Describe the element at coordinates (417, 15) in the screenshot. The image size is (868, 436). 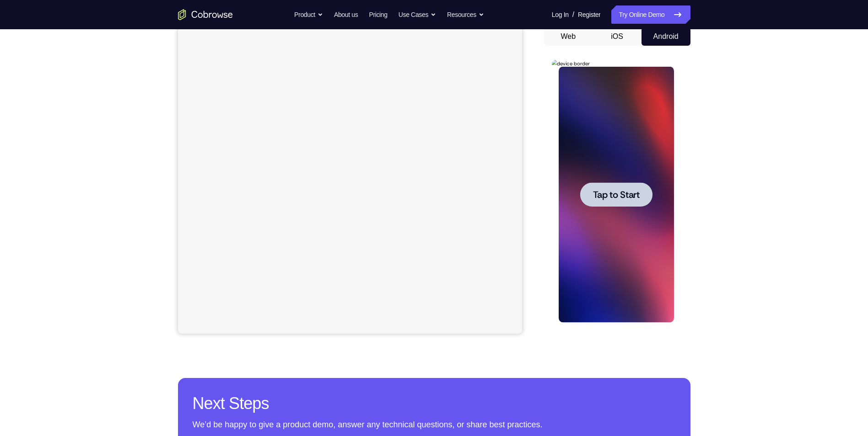
I see `button: Use Cases` at that location.